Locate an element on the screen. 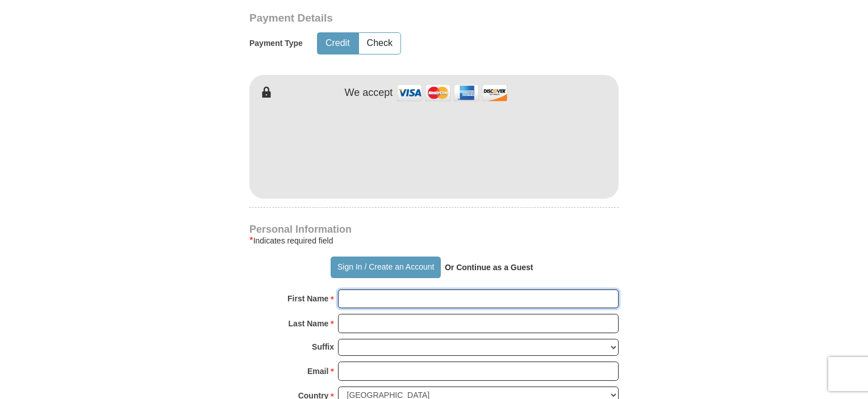  strong: Email is located at coordinates (317, 371).